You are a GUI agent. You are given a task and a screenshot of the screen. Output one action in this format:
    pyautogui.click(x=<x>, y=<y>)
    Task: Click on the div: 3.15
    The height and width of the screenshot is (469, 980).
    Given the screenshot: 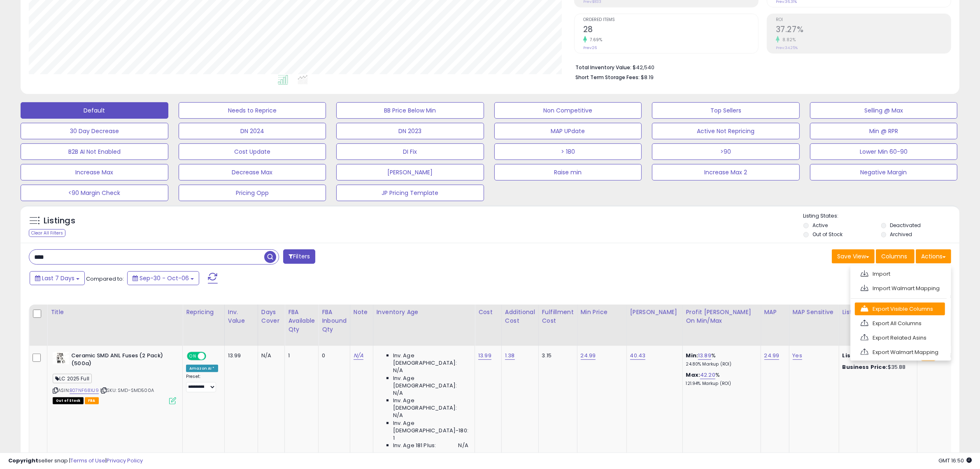 What is the action you would take?
    pyautogui.click(x=557, y=356)
    